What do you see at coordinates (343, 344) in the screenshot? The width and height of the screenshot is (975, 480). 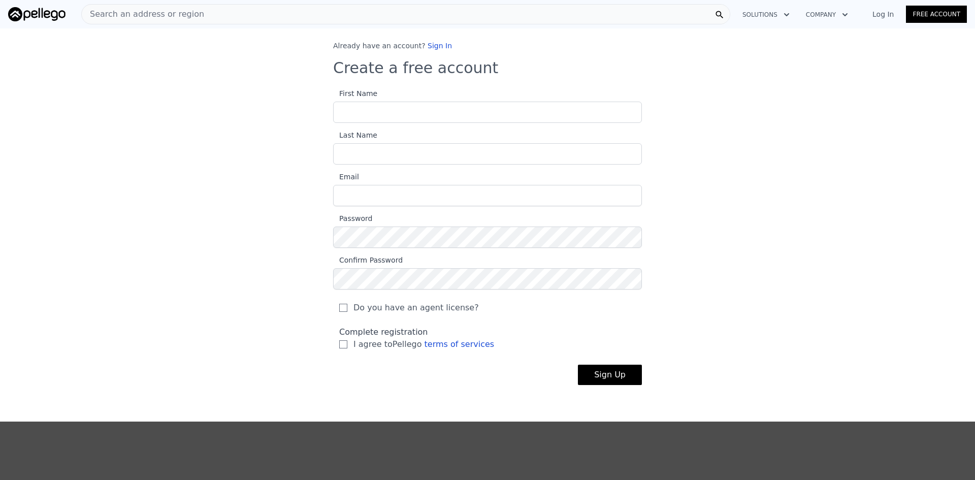 I see `input: I agree toPellego terms of services` at bounding box center [343, 344].